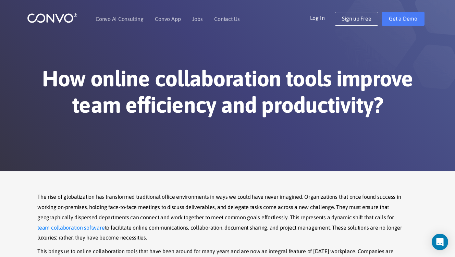  What do you see at coordinates (356, 19) in the screenshot?
I see `a: Sign up Free` at bounding box center [356, 19].